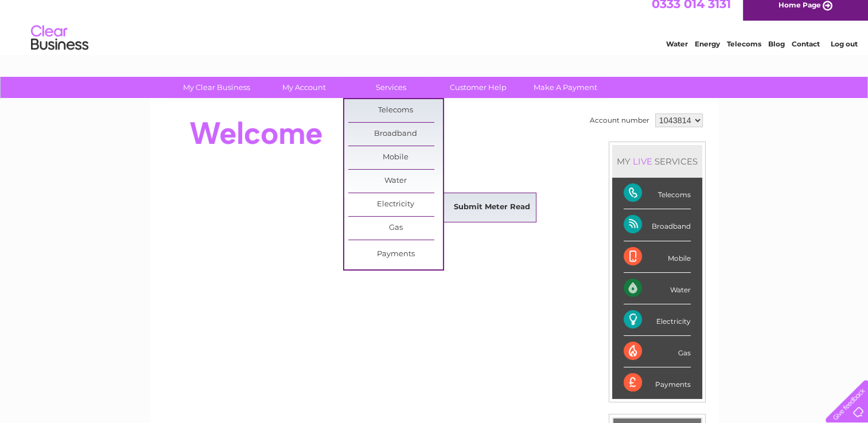 The height and width of the screenshot is (423, 868). Describe the element at coordinates (492, 207) in the screenshot. I see `a: Submit Meter Read` at that location.